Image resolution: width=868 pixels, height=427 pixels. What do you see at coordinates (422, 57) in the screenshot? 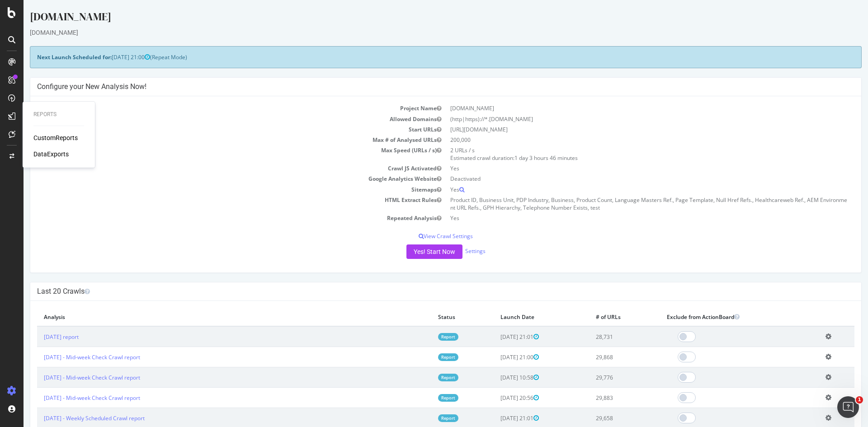
I see `div: (Repeat Mode)` at bounding box center [422, 57].